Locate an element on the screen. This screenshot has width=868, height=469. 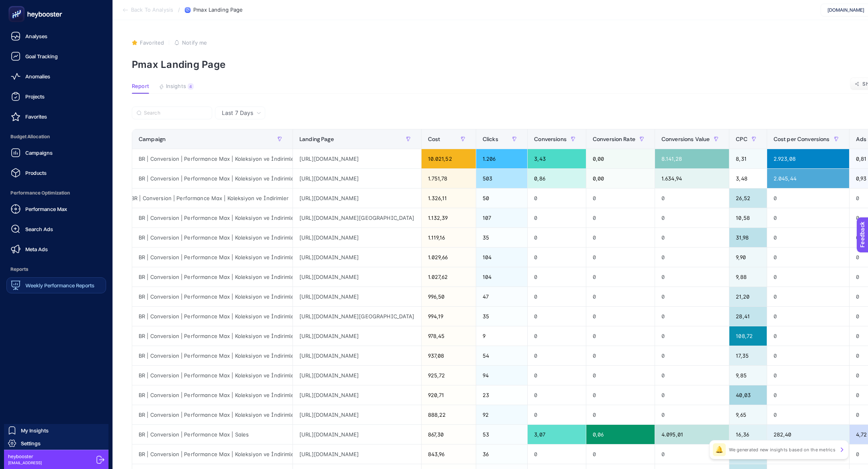
a: Weekly Performance Reports is located at coordinates (56, 286).